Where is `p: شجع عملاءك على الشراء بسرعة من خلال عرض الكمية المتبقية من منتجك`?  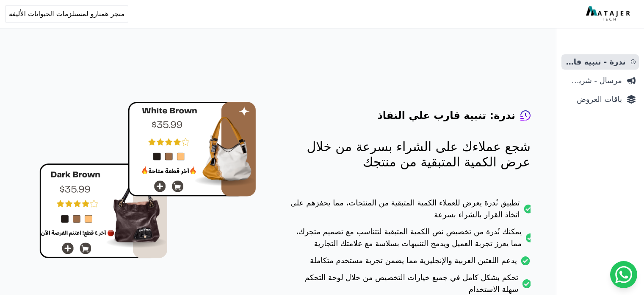
p: شجع عملاءك على الشراء بسرعة من خلال عرض الكمية المتبقية من منتجك is located at coordinates (410, 155).